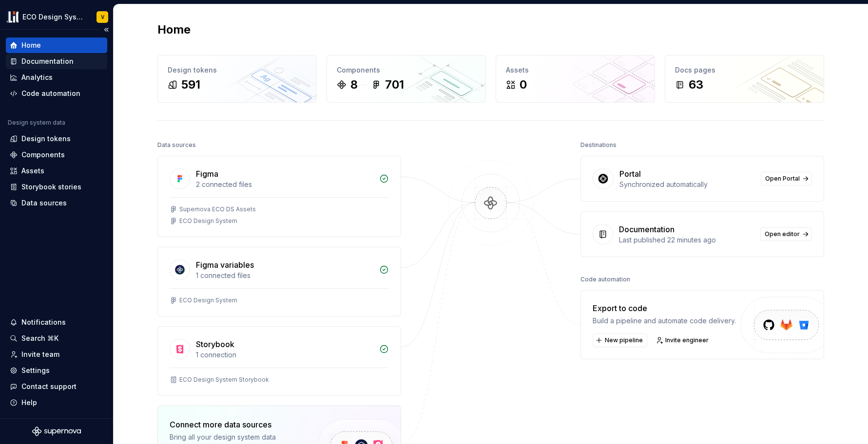 The width and height of the screenshot is (868, 444). What do you see at coordinates (30, 403) in the screenshot?
I see `div: Help` at bounding box center [30, 403].